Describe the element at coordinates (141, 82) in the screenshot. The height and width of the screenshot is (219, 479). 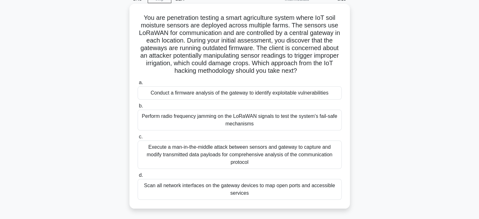
I see `span: a.` at that location.